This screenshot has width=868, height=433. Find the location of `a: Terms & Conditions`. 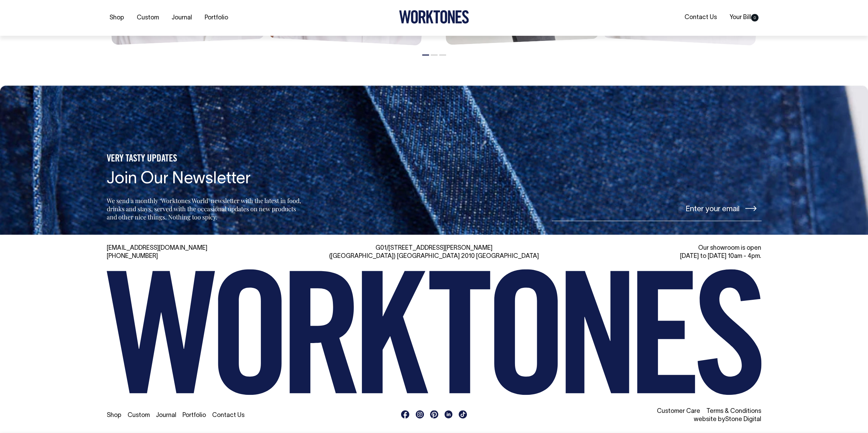

a: Terms & Conditions is located at coordinates (734, 412).